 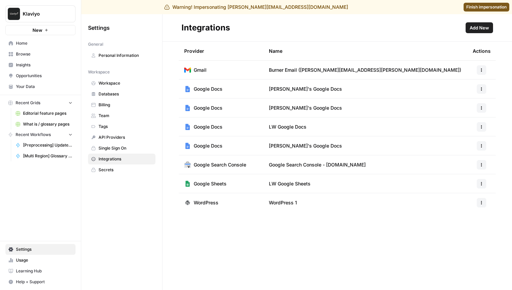 I want to click on span: Tags, so click(x=125, y=127).